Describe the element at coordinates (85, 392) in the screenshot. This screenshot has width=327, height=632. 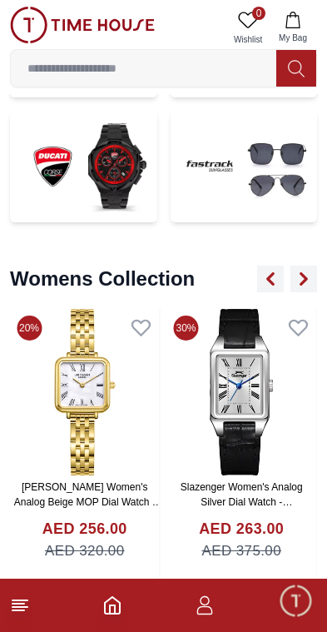
I see `img: Lee Cooper Women's Analog Beige MOP Dial Watch - LC08226.120` at that location.